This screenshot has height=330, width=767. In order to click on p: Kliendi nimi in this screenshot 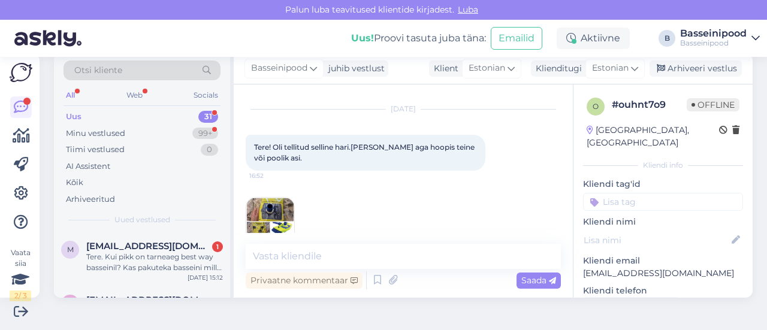, I will do `click(663, 222)`.